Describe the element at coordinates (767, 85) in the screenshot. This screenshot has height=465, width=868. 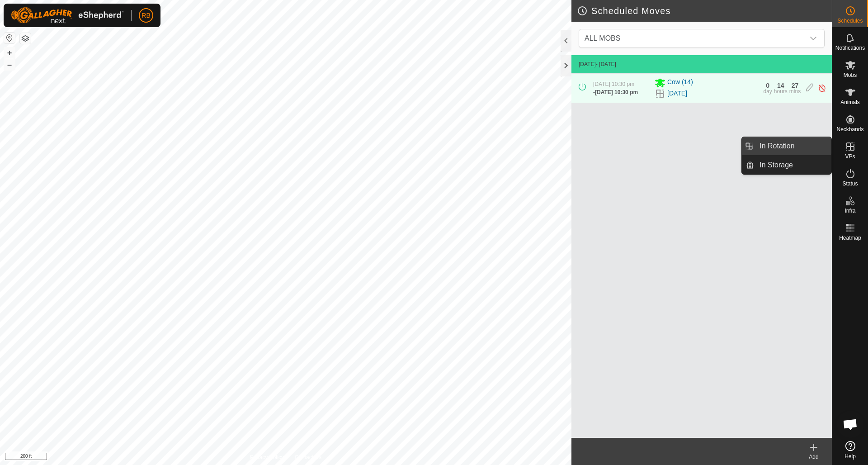
I see `div: 0` at that location.